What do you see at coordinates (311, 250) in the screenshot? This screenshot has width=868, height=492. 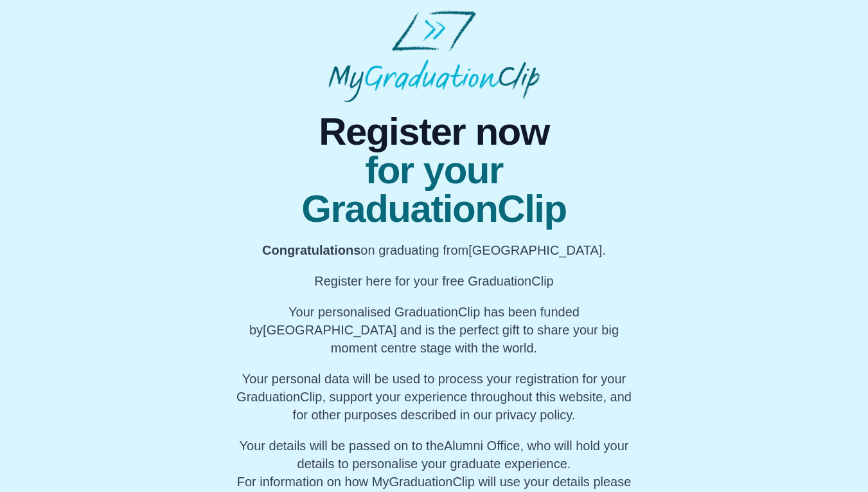 I see `b: Congratulations` at bounding box center [311, 250].